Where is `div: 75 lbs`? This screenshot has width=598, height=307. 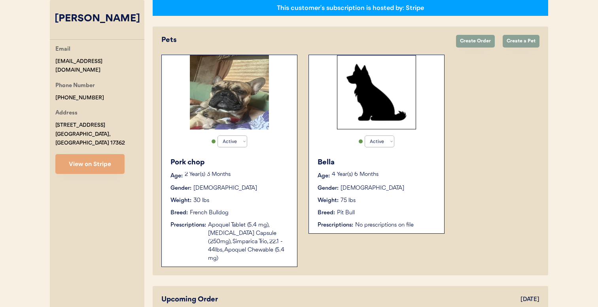 div: 75 lbs is located at coordinates (348, 200).